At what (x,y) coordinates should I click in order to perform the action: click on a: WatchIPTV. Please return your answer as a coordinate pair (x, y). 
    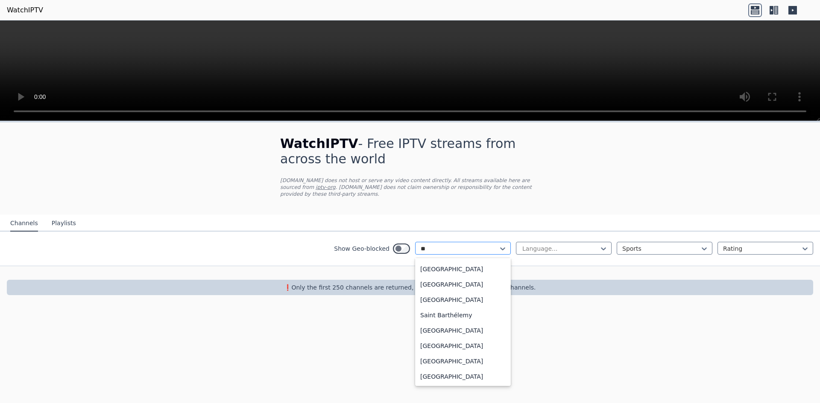
    Looking at the image, I should click on (25, 10).